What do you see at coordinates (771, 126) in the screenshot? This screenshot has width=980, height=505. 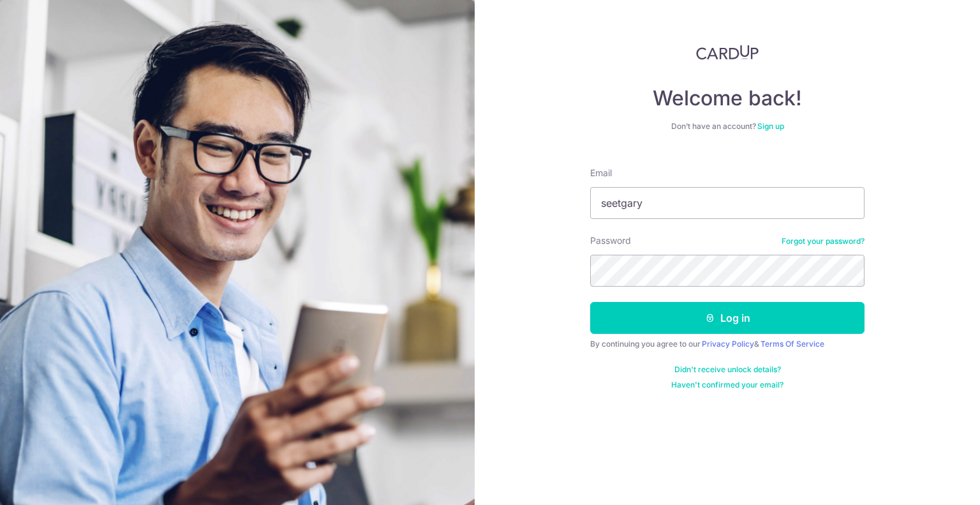 I see `a: Sign up` at bounding box center [771, 126].